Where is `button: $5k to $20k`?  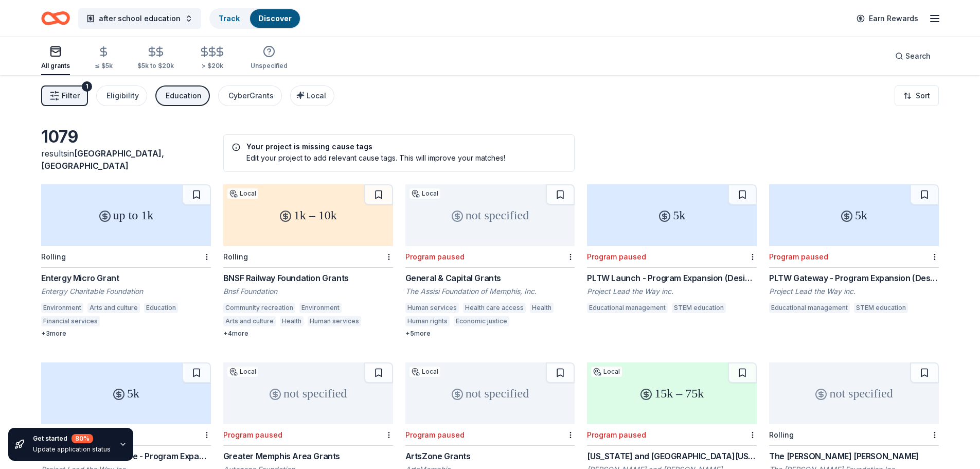
button: $5k to $20k is located at coordinates (155, 58).